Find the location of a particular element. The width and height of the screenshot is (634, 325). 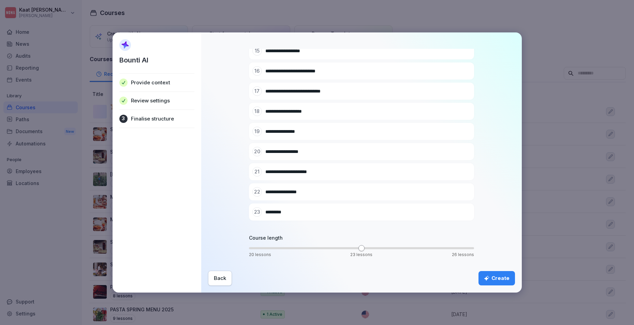

img: AI Sparkle is located at coordinates (125, 45).